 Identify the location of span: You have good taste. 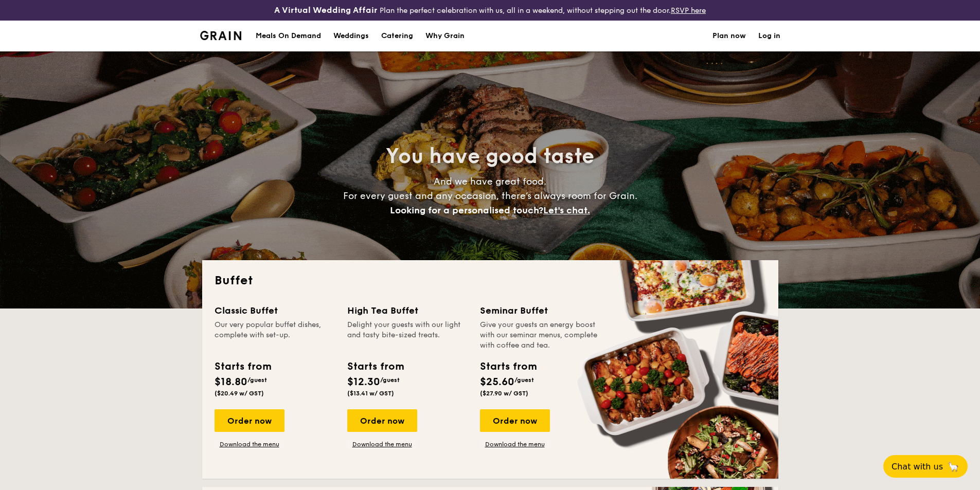
(489, 157).